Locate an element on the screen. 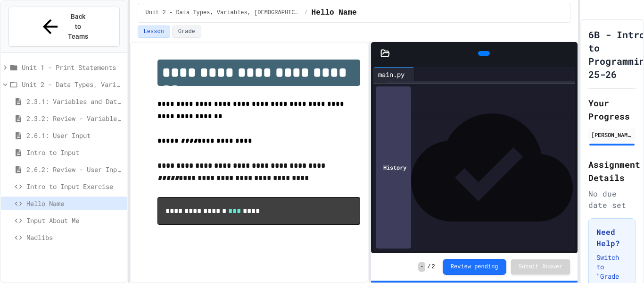 This screenshot has width=644, height=283. span: 2.3.1: Variables and Data Types is located at coordinates (75, 101).